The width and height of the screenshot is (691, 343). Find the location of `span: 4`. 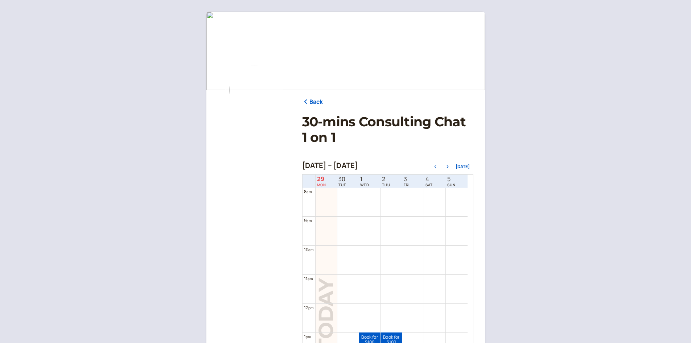

span: 4 is located at coordinates (429, 179).